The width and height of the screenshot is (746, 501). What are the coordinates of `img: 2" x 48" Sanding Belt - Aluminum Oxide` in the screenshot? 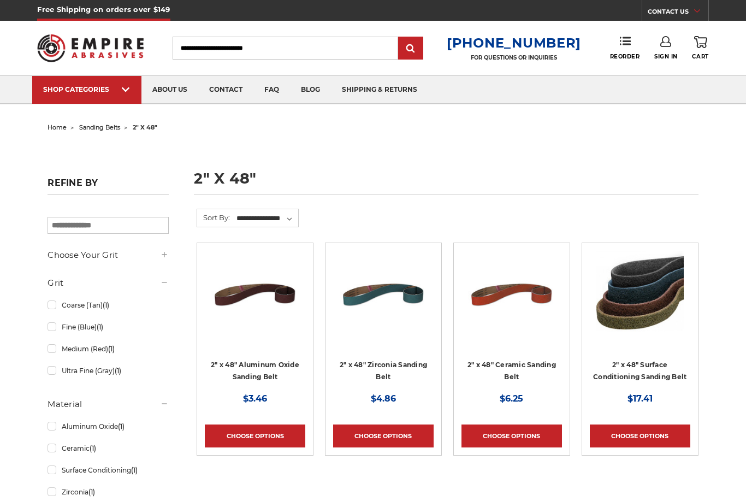 It's located at (255, 294).